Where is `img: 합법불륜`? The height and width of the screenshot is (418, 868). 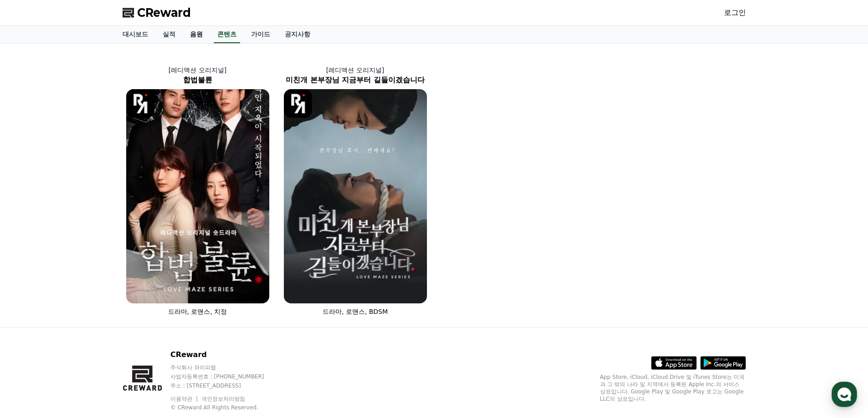
img: 합법불륜 is located at coordinates (197, 196).